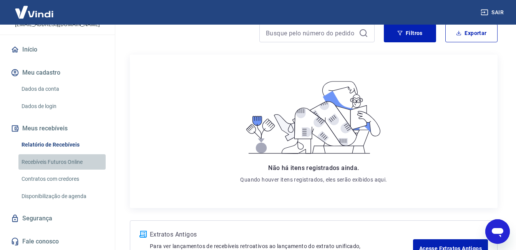 The height and width of the screenshot is (250, 516). What do you see at coordinates (57, 50) in the screenshot?
I see `a: Início` at bounding box center [57, 50].